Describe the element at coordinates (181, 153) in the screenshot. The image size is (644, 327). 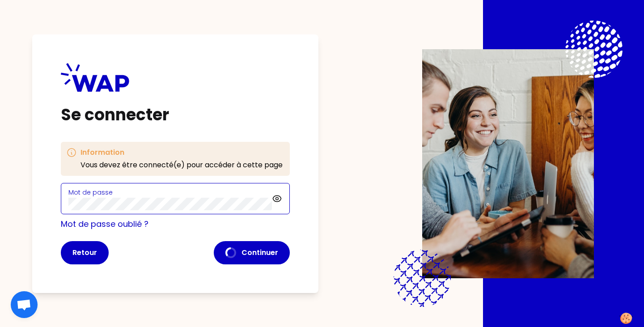
I see `h3: Information` at that location.